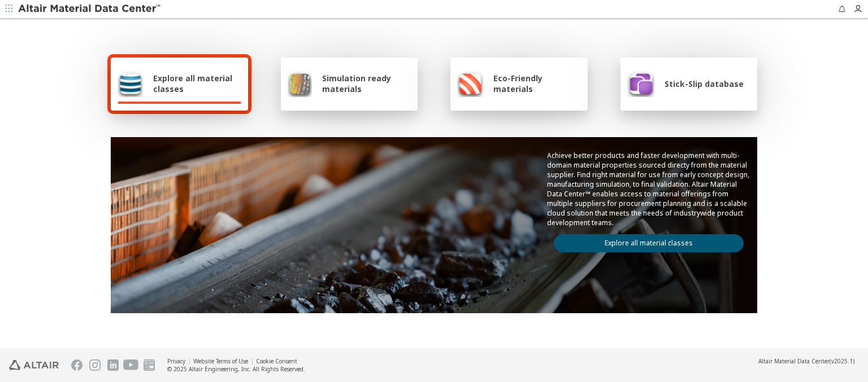  What do you see at coordinates (130, 84) in the screenshot?
I see `img: Explore all material classes` at bounding box center [130, 84].